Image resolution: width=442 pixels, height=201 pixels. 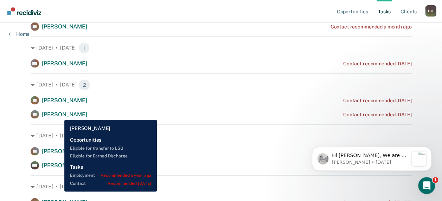 What do you see at coordinates (24, 11) in the screenshot?
I see `img: Recidiviz` at bounding box center [24, 11].